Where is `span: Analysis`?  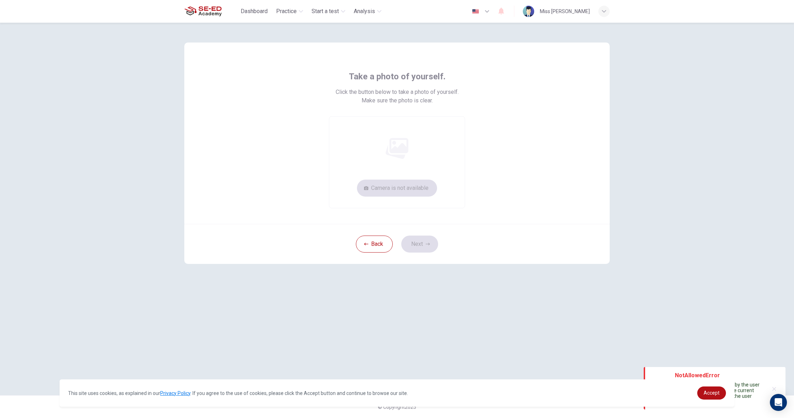
span: Analysis is located at coordinates (364, 11).